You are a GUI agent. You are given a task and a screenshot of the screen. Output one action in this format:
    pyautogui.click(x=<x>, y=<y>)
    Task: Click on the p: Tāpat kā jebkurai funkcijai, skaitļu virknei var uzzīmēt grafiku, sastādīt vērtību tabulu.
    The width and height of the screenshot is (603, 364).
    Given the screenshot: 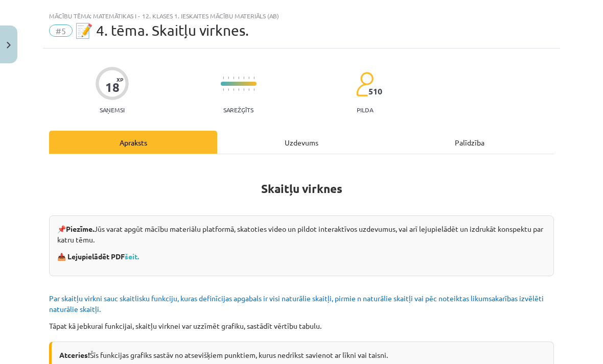 What is the action you would take?
    pyautogui.click(x=302, y=326)
    